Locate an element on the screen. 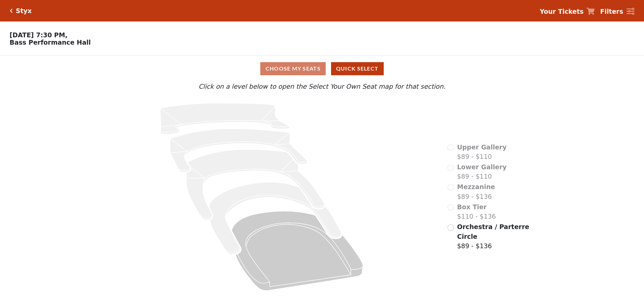 The image size is (644, 306). a: Your Tickets is located at coordinates (567, 12).